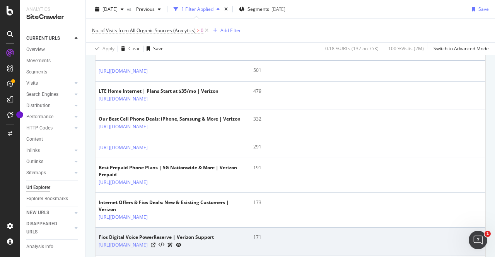  What do you see at coordinates (49, 83) in the screenshot?
I see `a: Visits` at bounding box center [49, 83].